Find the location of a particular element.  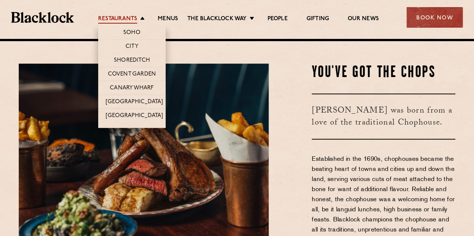

a: Shoreditch is located at coordinates (132, 61).